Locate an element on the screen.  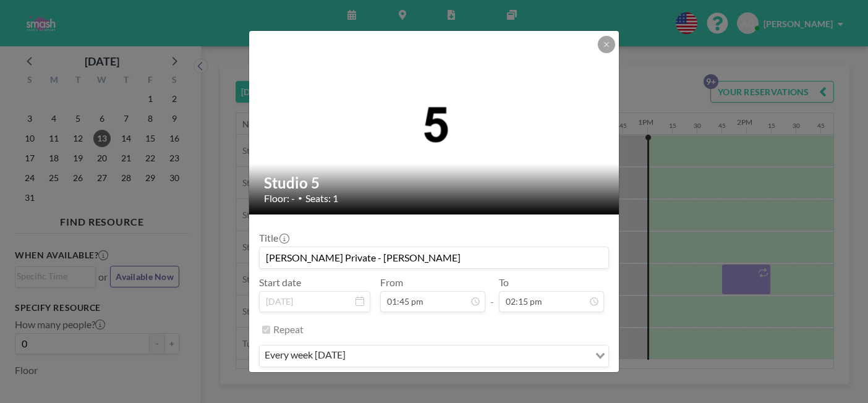
input: (No title) is located at coordinates (434, 258).